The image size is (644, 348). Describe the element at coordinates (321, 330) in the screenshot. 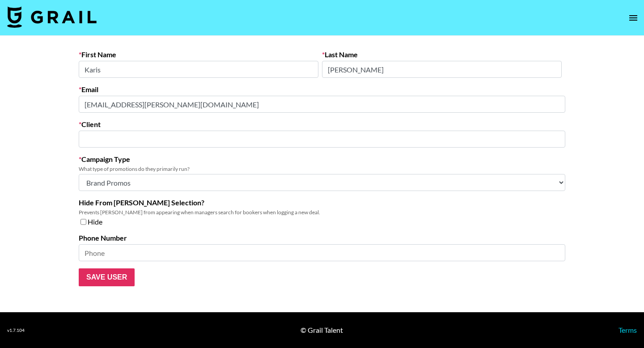

I see `div: © Grail Talent` at that location.